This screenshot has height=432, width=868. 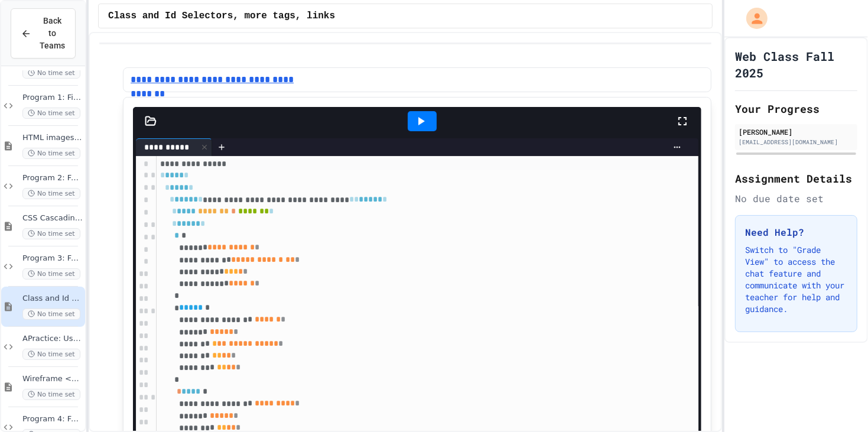 I want to click on span: CSS Cascading Style Sheet, so click(x=52, y=218).